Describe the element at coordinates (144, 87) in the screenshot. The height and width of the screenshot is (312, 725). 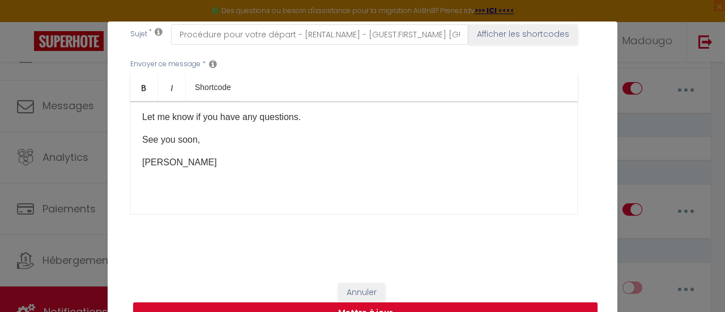
I see `a: Bold` at that location.